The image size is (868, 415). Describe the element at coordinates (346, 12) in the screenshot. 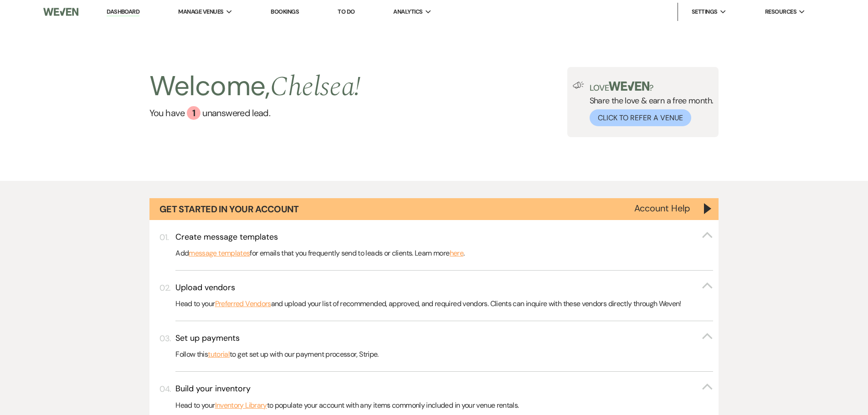

I see `a: To Do` at that location.